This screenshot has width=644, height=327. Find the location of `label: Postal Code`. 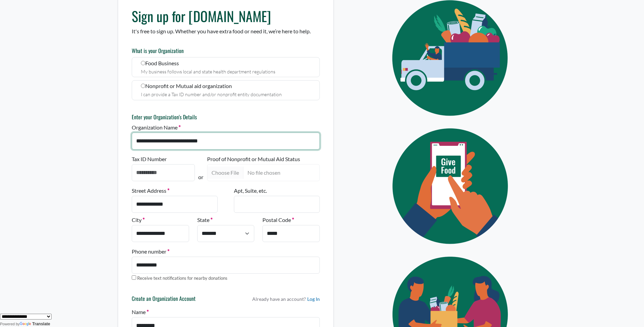

label: Postal Code is located at coordinates (278, 220).